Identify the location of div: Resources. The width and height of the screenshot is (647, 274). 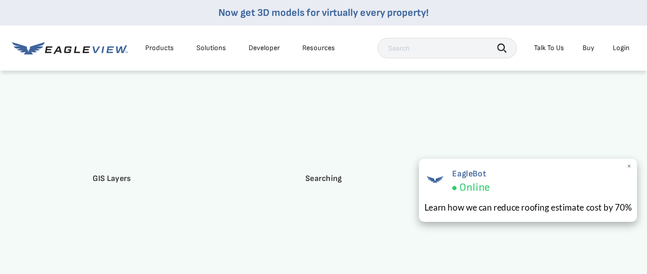
(319, 48).